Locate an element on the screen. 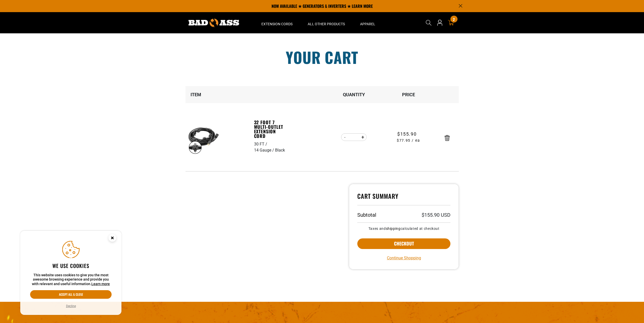  a: Learn more is located at coordinates (100, 284).